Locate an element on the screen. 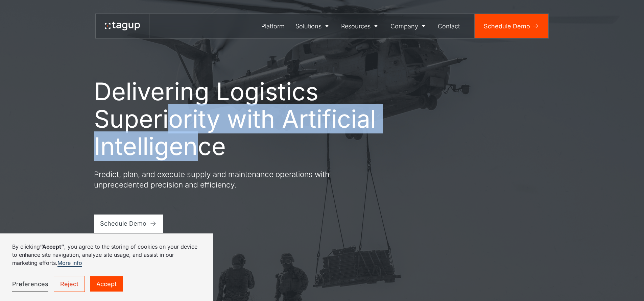 Image resolution: width=644 pixels, height=301 pixels. a: Accept is located at coordinates (106, 284).